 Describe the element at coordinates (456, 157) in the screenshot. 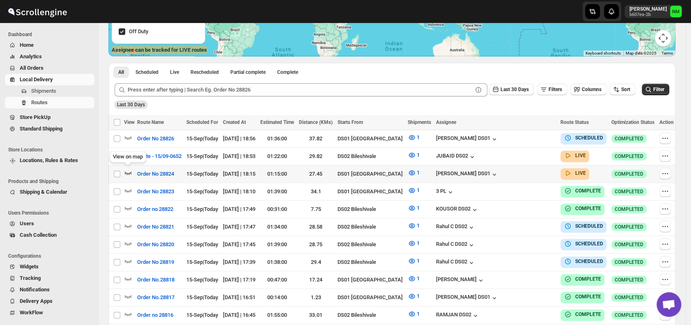

I see `div: JUBAID DS02` at that location.